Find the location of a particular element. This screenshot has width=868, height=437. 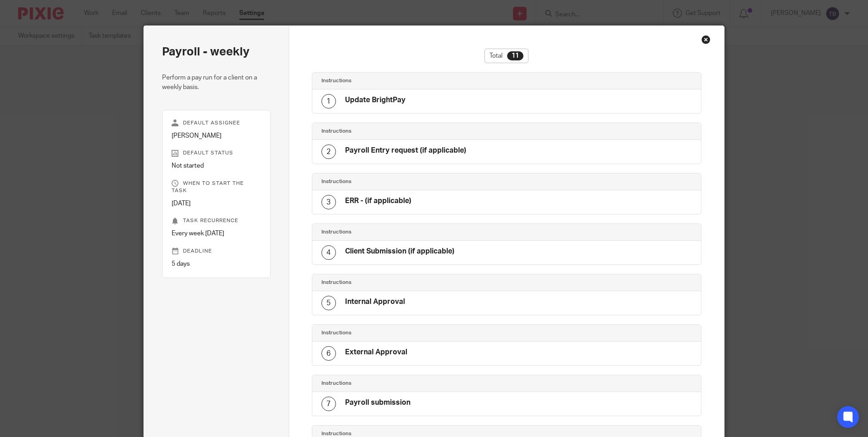

h2: Payroll - weekly is located at coordinates (216, 52).